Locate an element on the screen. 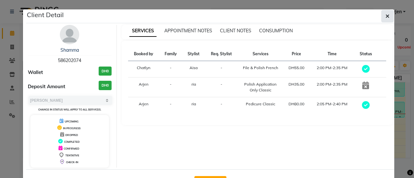 The image size is (414, 178). th: Stylist is located at coordinates (193, 54).